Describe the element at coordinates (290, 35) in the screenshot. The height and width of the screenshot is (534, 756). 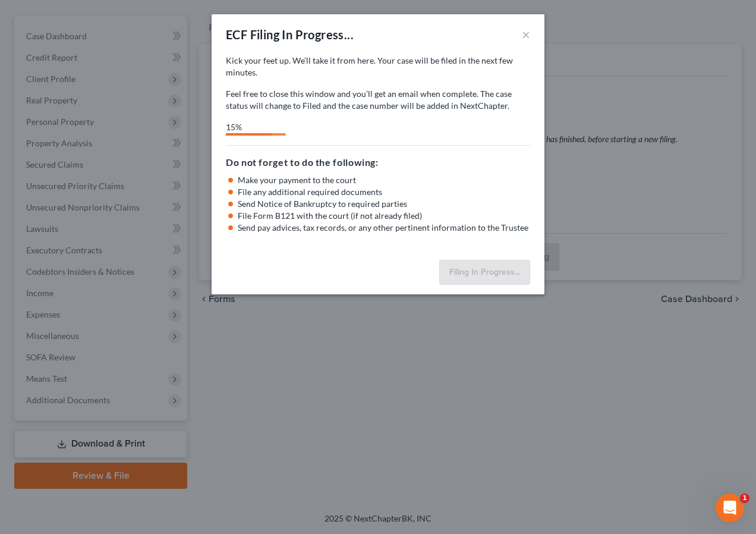
I see `div: ECF Filing In Progress...` at that location.